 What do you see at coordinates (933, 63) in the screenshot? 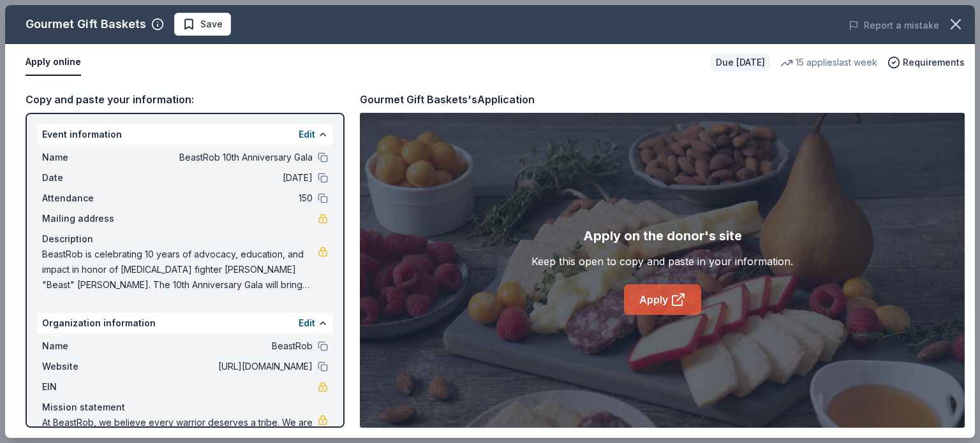
I see `span: Requirements` at bounding box center [933, 63].